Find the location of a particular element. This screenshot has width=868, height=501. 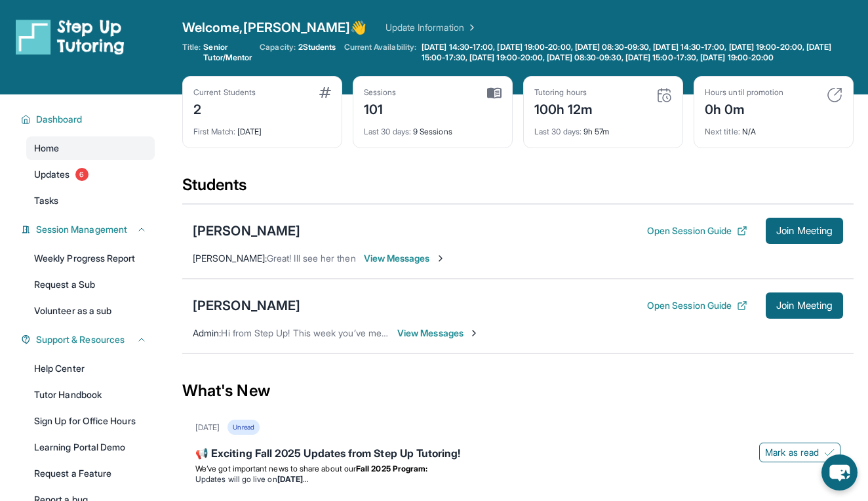

div: N/A is located at coordinates (774, 128).